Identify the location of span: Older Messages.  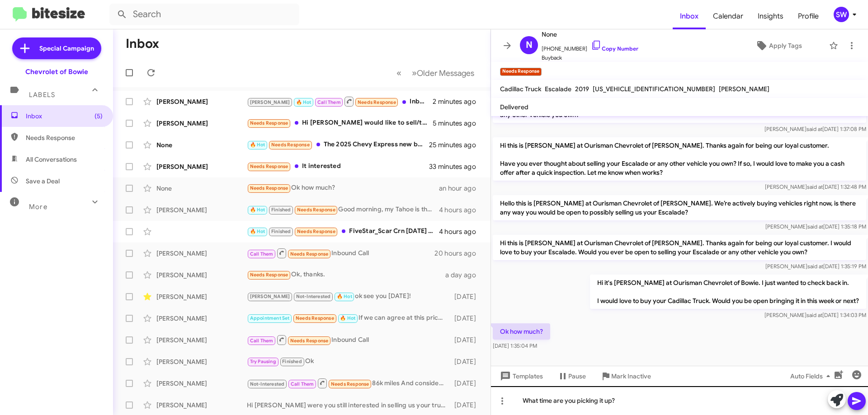
(445, 73).